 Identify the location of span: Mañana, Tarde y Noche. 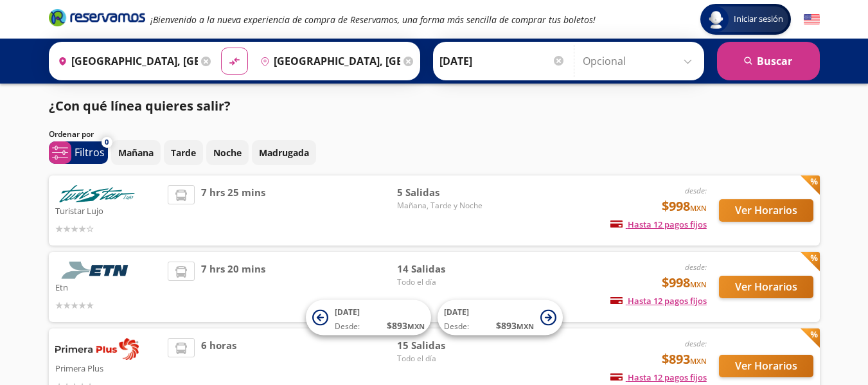
(442, 205).